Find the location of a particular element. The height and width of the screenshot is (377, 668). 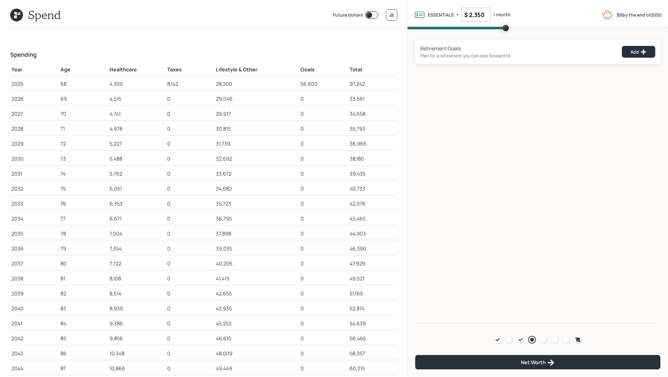

div: 2026 is located at coordinates (35, 99).